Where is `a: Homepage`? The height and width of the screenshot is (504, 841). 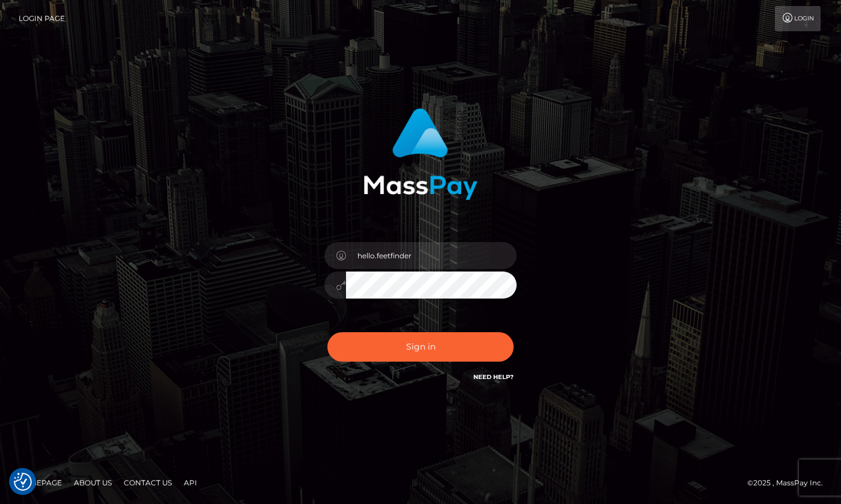
a: Homepage is located at coordinates (40, 482).